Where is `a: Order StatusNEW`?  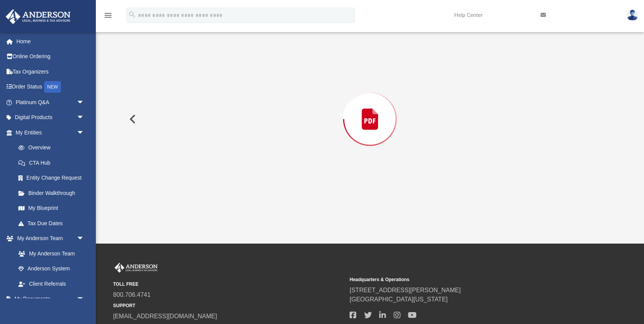
a: Order StatusNEW is located at coordinates (51, 87).